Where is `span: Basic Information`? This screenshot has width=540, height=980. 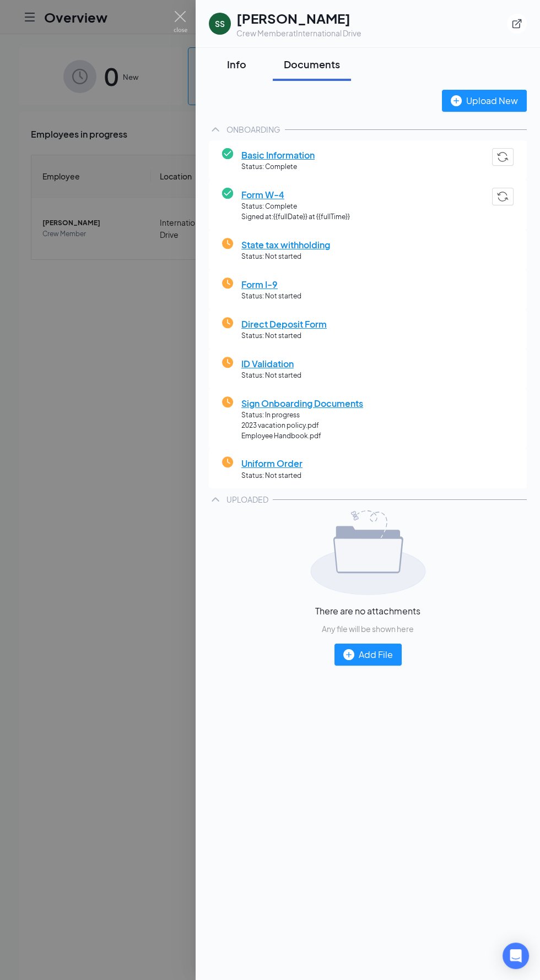
span: Basic Information is located at coordinates (278, 154).